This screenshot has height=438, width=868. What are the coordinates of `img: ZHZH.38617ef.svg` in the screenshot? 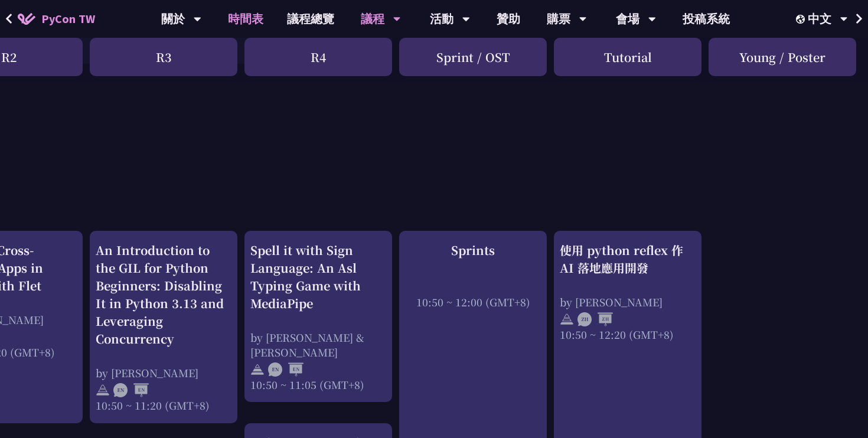 It's located at (596, 319).